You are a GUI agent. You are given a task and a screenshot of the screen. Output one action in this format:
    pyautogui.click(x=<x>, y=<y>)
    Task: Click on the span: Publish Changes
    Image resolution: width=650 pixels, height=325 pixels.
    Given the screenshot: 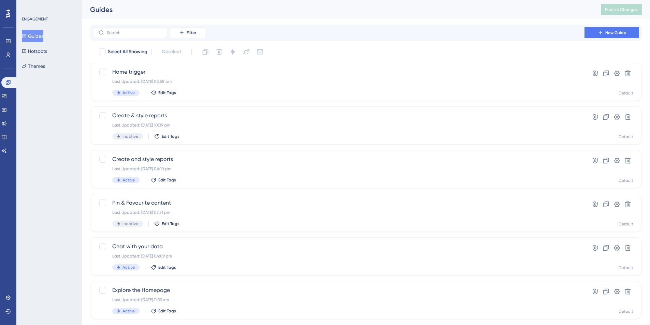 What is the action you would take?
    pyautogui.click(x=621, y=10)
    